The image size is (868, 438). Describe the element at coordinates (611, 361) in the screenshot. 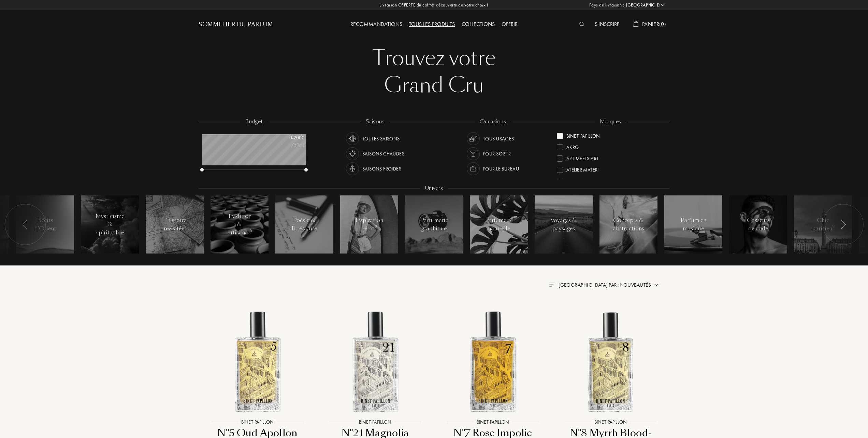

I see `img: N°8 Myrrh Blood-Drop Binet-Papillon` at that location.